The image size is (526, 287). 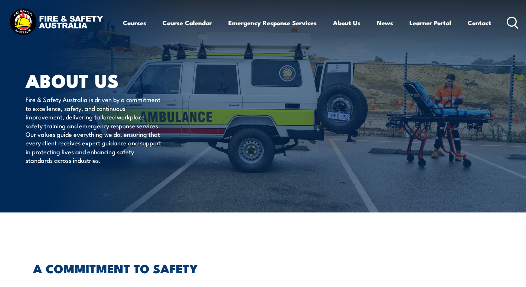 I want to click on p: Fire & Safety Australia is driven by a commitment to excellence, safety, and continuous improveme..., so click(x=93, y=130).